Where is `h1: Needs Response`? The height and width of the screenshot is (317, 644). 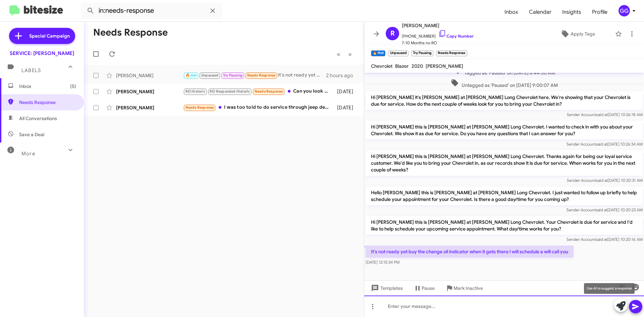 h1: Needs Response is located at coordinates (130, 32).